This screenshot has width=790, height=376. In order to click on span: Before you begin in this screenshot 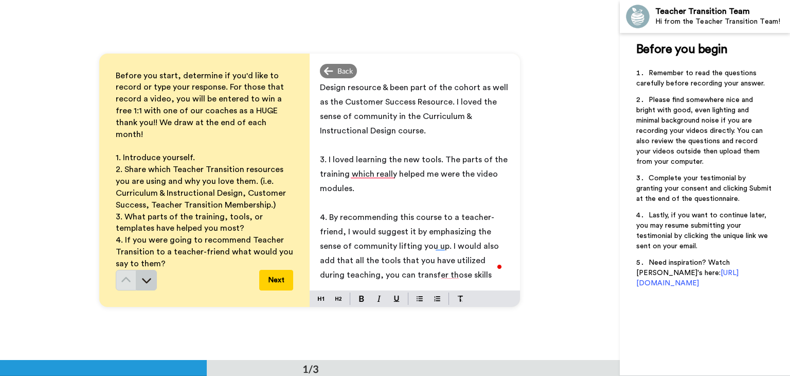, I will do `click(682, 49)`.